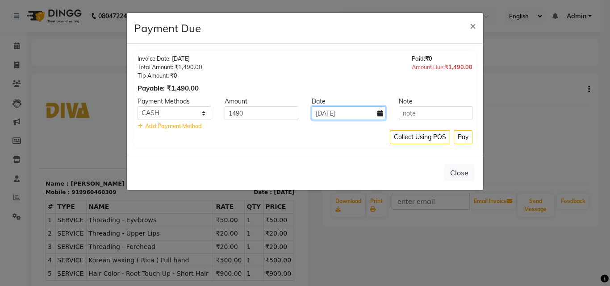 This screenshot has height=286, width=610. What do you see at coordinates (463, 137) in the screenshot?
I see `button: Pay` at bounding box center [463, 137].